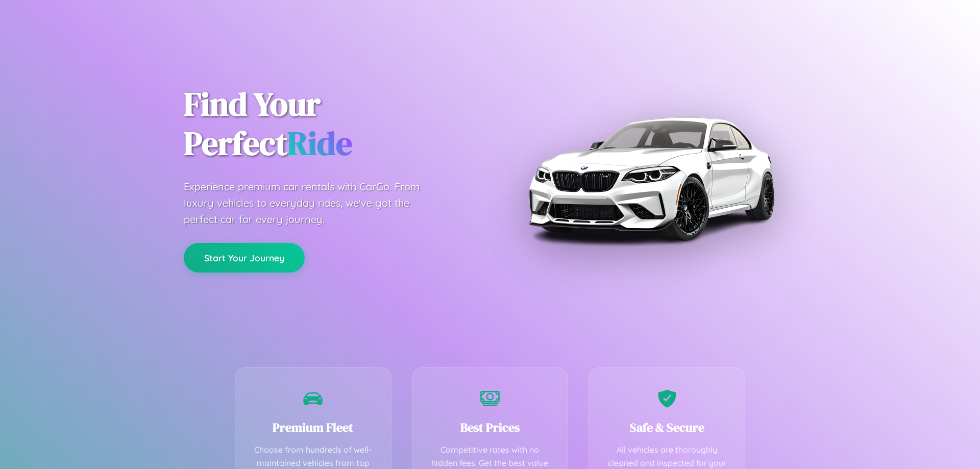  Describe the element at coordinates (490, 427) in the screenshot. I see `h3: Best Prices` at that location.